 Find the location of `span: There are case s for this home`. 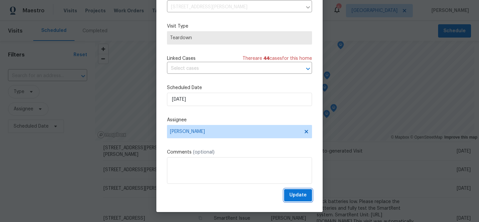

span: There are case s for this home is located at coordinates (277, 58).